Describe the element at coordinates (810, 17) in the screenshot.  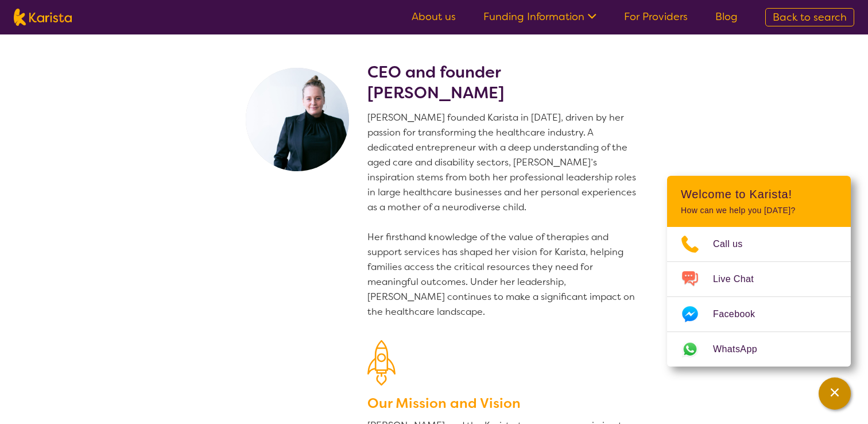
I see `span: Back to search` at that location.